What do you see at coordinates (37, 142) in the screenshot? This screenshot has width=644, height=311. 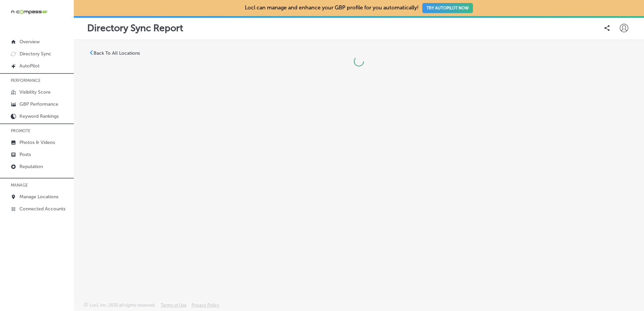 I see `p: Photos & Videos` at bounding box center [37, 142].